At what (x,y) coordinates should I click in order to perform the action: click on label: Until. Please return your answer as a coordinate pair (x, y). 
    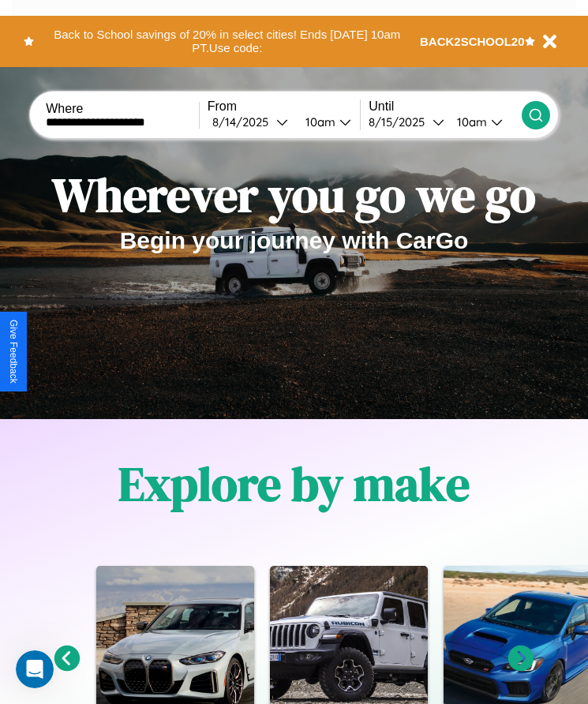
    Looking at the image, I should click on (445, 107).